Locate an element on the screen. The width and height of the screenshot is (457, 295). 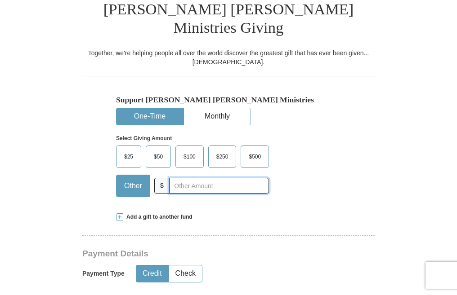
span: $500 is located at coordinates (254, 157).